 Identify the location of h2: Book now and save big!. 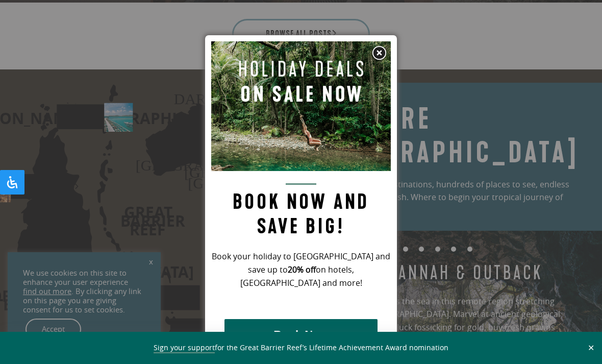
(301, 211).